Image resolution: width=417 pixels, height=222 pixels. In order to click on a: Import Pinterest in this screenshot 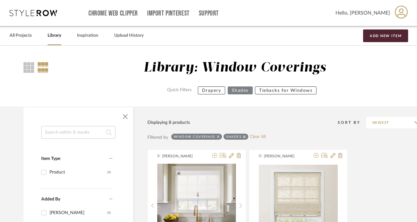, I will do `click(168, 13)`.